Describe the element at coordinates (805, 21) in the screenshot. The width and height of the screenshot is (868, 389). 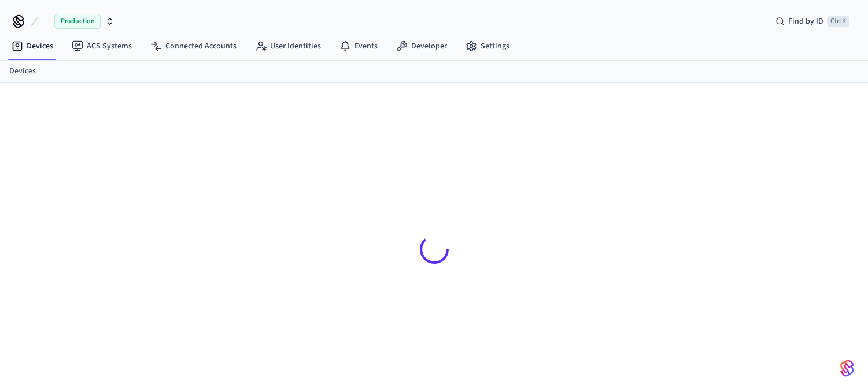
I see `span: Find by ID` at that location.